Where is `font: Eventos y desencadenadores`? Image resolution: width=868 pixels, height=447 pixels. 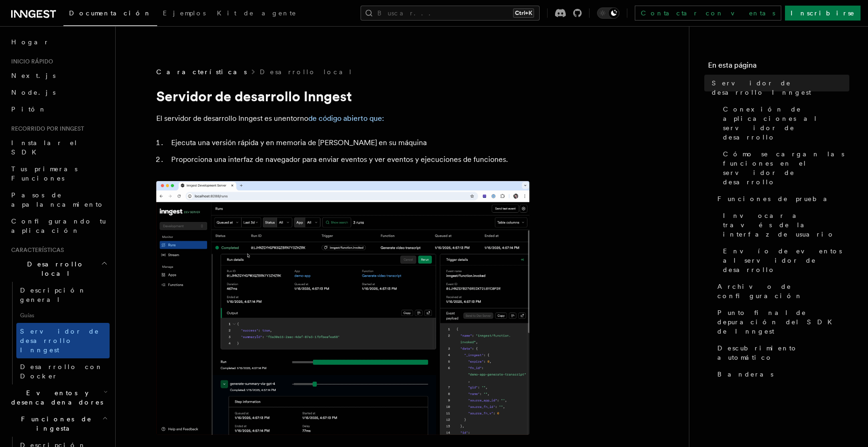
font: Eventos y desencadenadores is located at coordinates (57, 398).